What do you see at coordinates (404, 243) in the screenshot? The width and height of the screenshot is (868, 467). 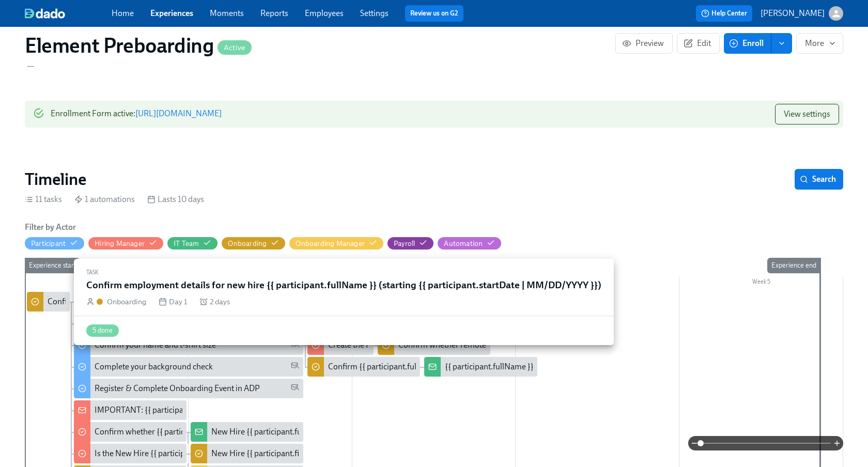 I see `div: Hide Payroll` at bounding box center [404, 243].